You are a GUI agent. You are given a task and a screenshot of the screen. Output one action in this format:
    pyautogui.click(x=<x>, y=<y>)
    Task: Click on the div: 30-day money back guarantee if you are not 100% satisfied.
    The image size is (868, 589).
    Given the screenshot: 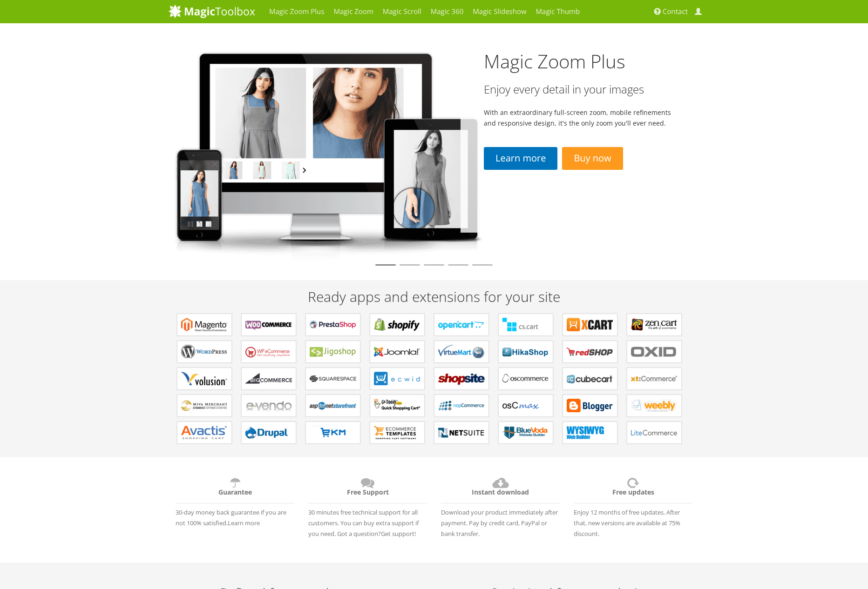 What is the action you would take?
    pyautogui.click(x=235, y=500)
    